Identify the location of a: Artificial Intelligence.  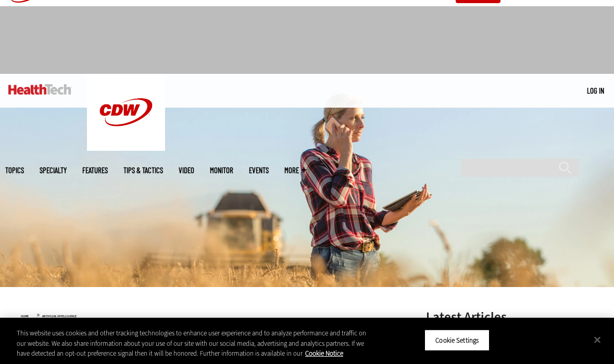
(59, 316).